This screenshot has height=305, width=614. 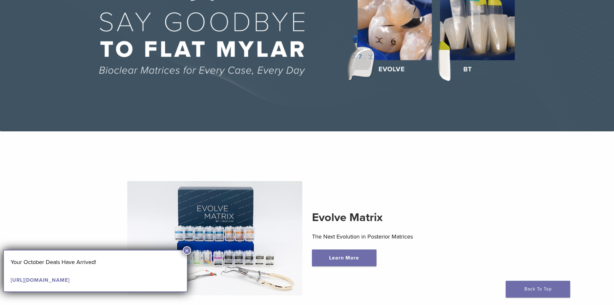 I want to click on h2: Evolve Matrix, so click(x=399, y=217).